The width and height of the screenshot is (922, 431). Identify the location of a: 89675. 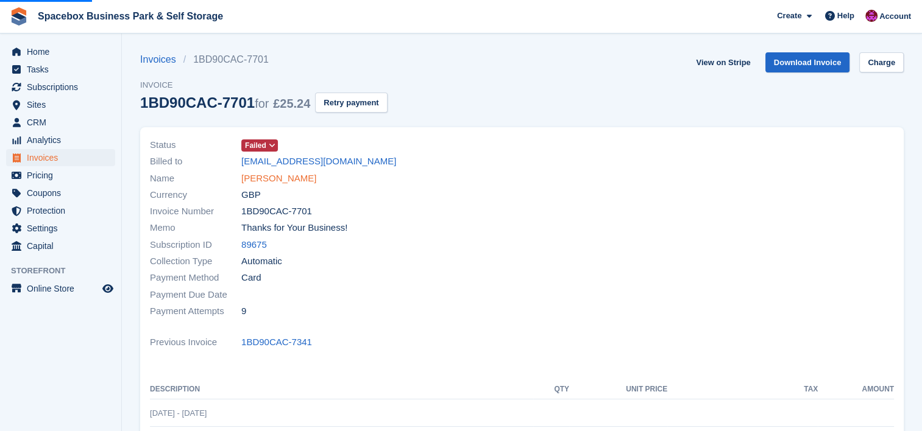
(254, 245).